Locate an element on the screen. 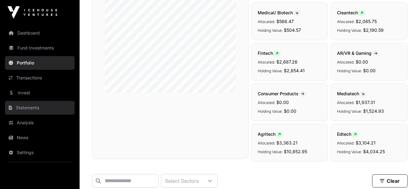 This screenshot has height=189, width=420. span: $1,937.31 is located at coordinates (366, 102).